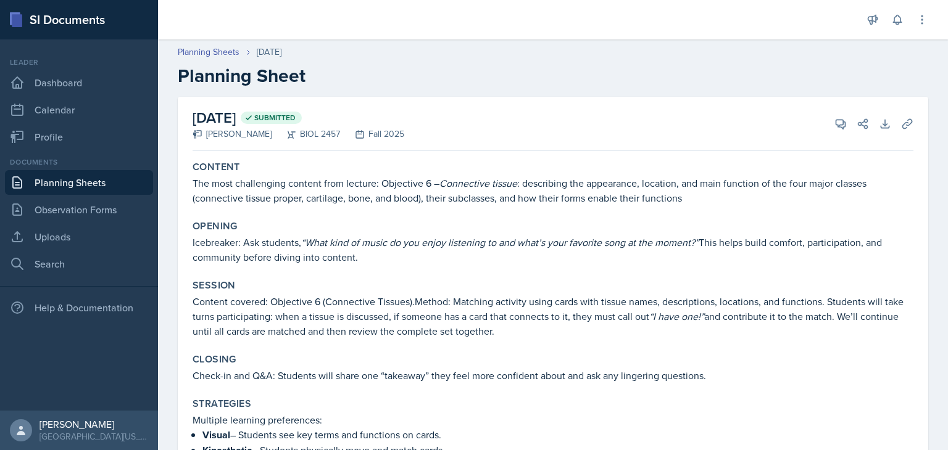  I want to click on span: Submitted, so click(275, 118).